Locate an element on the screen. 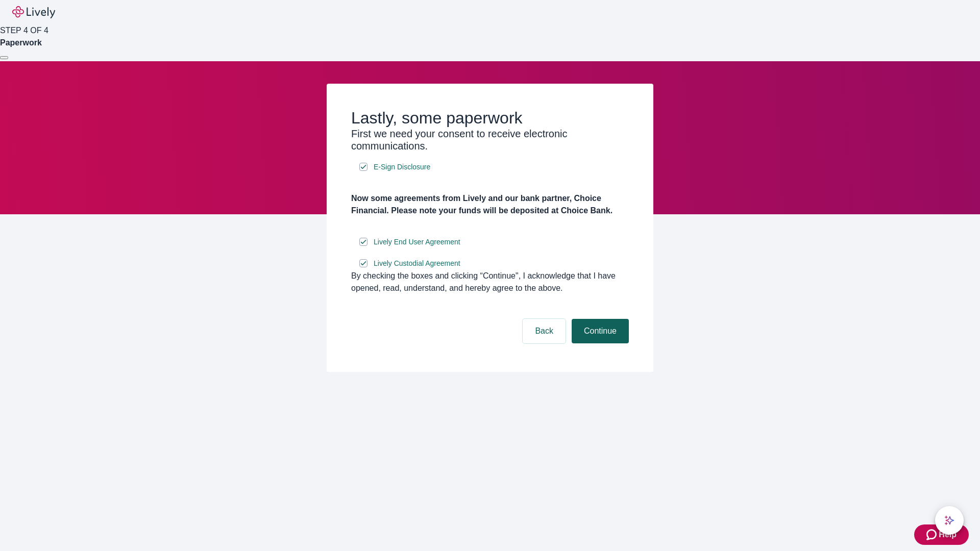 This screenshot has width=980, height=551. span: Lively End User Agreement is located at coordinates (417, 242).